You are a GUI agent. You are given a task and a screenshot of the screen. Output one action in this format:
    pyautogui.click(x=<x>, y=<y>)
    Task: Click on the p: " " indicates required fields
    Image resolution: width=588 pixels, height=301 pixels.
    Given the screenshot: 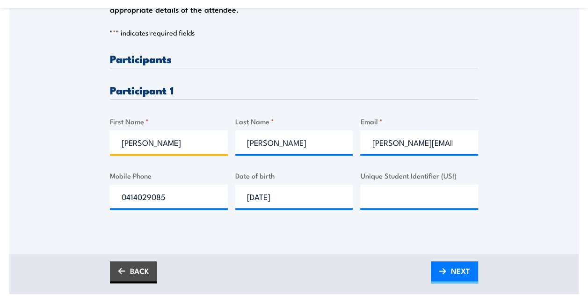 What is the action you would take?
    pyautogui.click(x=294, y=33)
    